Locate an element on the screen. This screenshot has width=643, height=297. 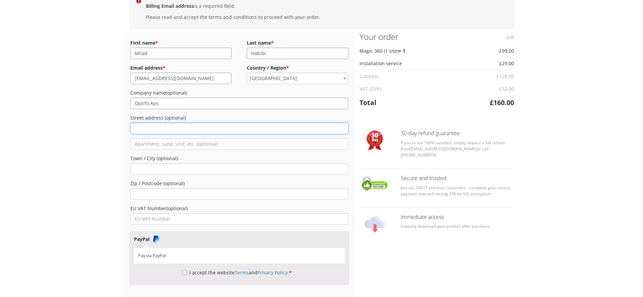
label: Street address is located at coordinates (239, 118).